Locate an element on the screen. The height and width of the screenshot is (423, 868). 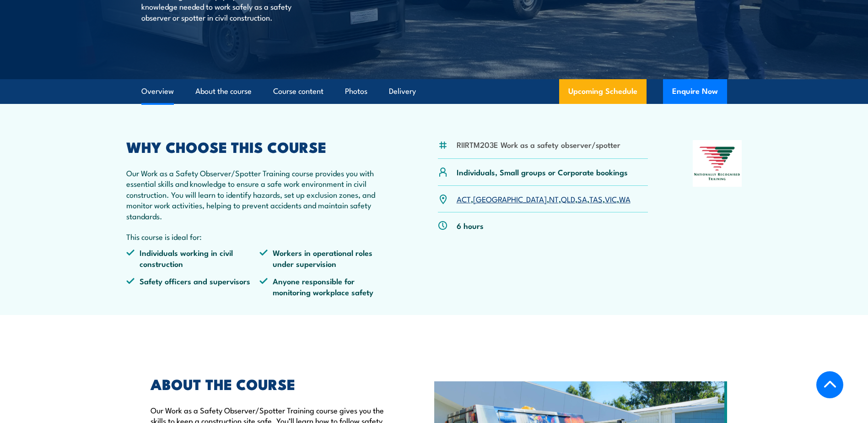
h2: WHY CHOOSE THIS COURSE is located at coordinates (260, 147).